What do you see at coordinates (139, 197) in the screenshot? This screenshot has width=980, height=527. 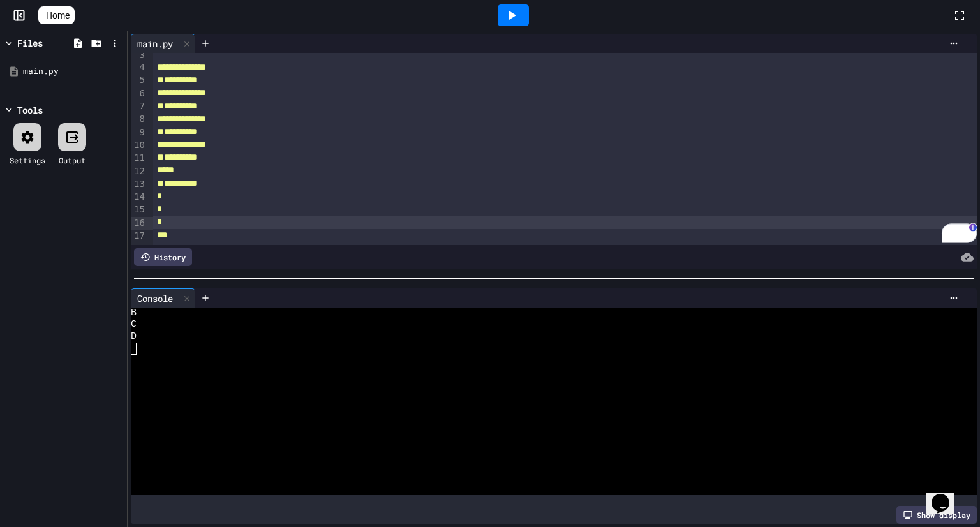 I see `div: 14` at bounding box center [139, 197].